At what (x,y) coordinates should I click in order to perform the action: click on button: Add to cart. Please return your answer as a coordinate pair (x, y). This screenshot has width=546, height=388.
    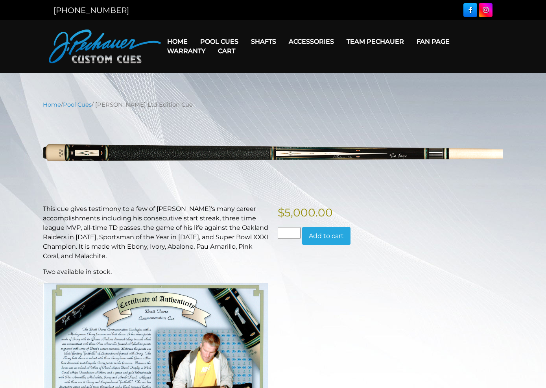
    Looking at the image, I should click on (326, 236).